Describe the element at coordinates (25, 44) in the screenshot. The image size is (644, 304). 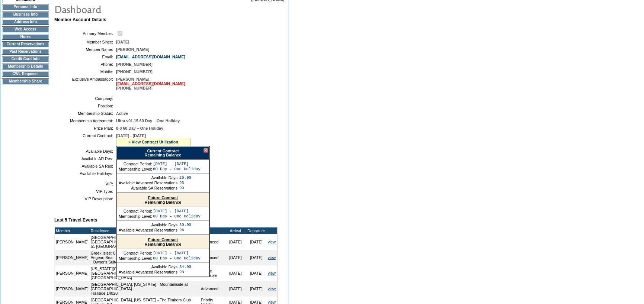
I see `td: Current Reservations` at that location.